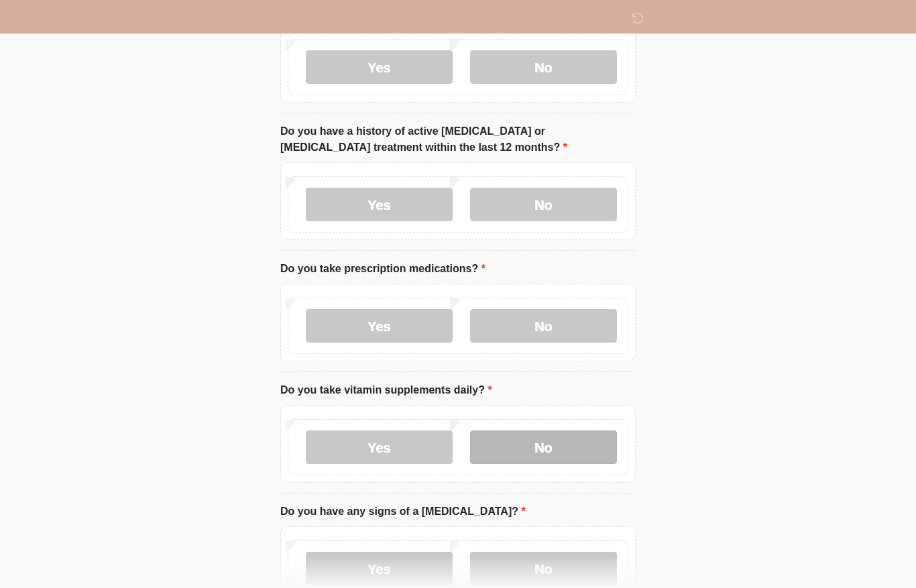  What do you see at coordinates (386, 390) in the screenshot?
I see `label: Do you take vitamin supplements daily?` at bounding box center [386, 390].